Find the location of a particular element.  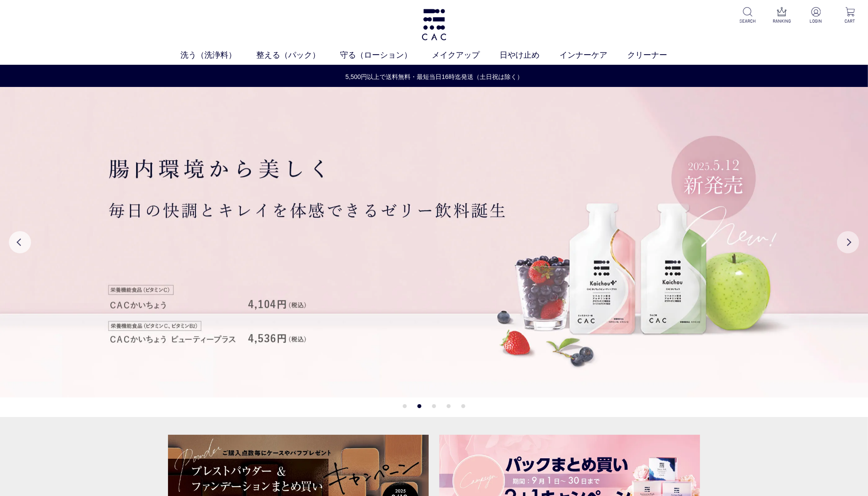

a: LOGIN is located at coordinates (816, 16).